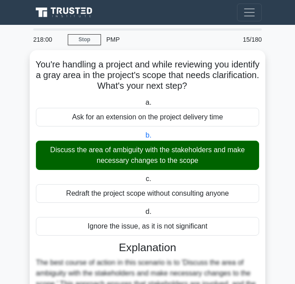  Describe the element at coordinates (148, 117) in the screenshot. I see `div: Ask for an extension on the project delivery time` at that location.